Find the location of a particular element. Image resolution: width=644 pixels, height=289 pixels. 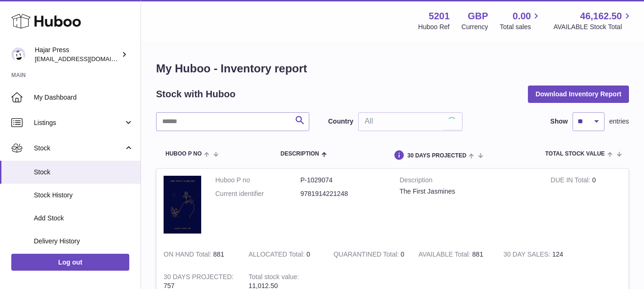

span: Total stock value is located at coordinates (575, 154).